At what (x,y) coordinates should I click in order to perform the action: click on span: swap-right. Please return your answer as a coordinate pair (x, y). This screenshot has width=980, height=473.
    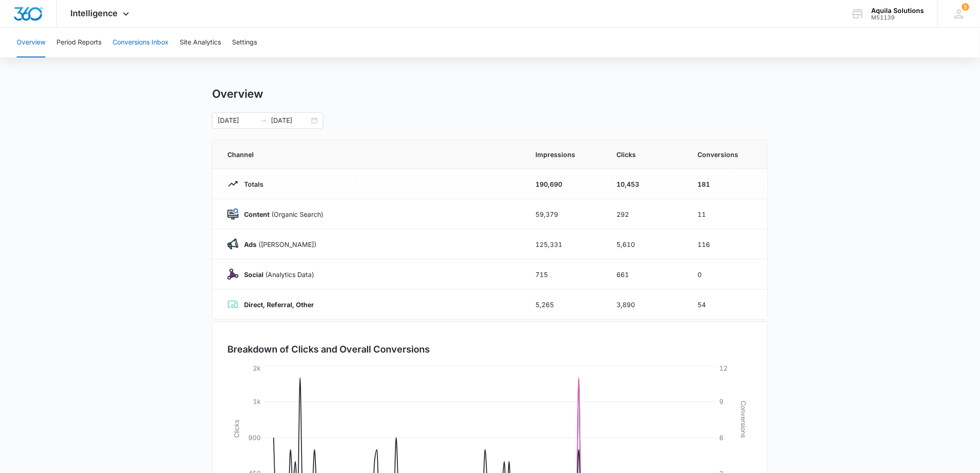
    Looking at the image, I should click on (263, 121).